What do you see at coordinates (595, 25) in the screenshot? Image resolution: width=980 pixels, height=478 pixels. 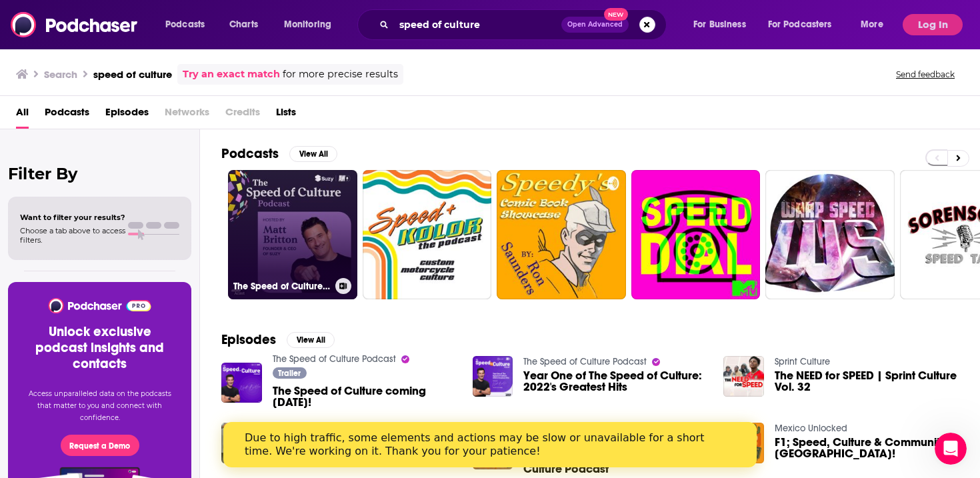 I see `span: Open Advanced` at bounding box center [595, 25].